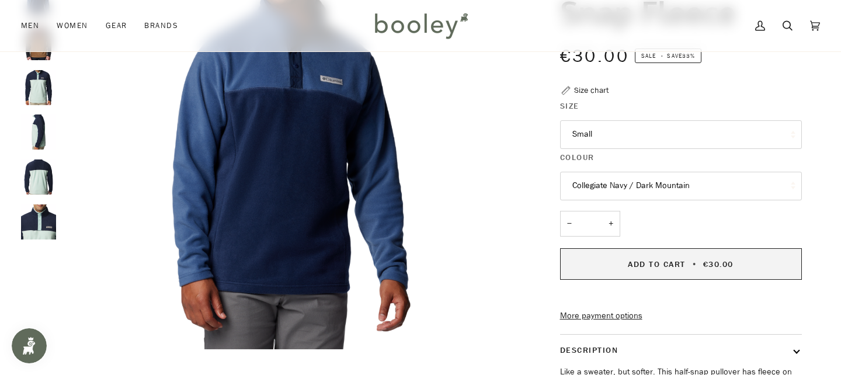  Describe the element at coordinates (161, 26) in the screenshot. I see `span: Brands` at that location.